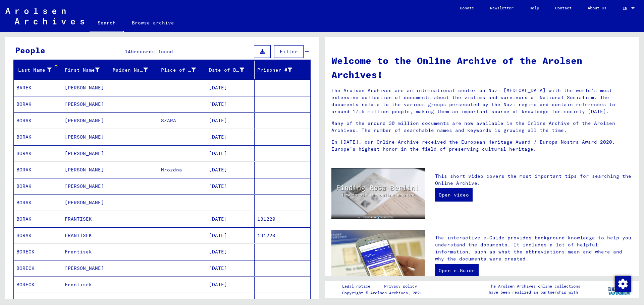 Image resolution: width=644 pixels, height=305 pixels. Describe the element at coordinates (153, 51) in the screenshot. I see `span: records found` at that location.